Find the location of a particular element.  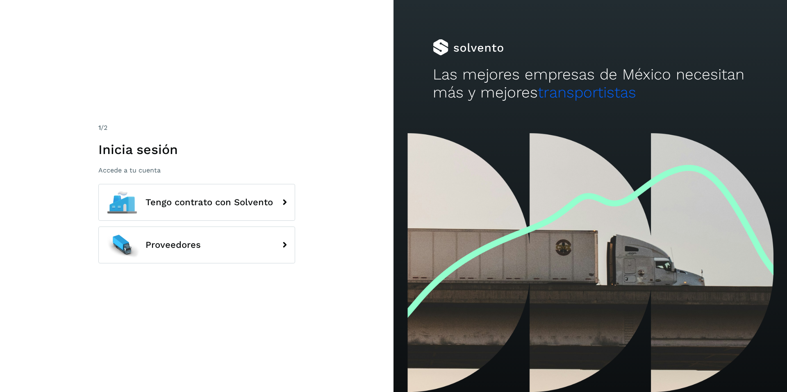

h2: Las mejores empresas de México necesitan más y mejores is located at coordinates (590, 84).